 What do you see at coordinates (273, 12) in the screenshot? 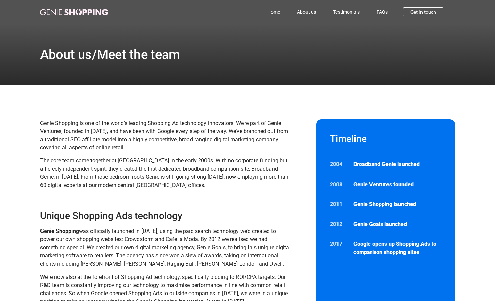
I see `a: Home` at bounding box center [273, 12].